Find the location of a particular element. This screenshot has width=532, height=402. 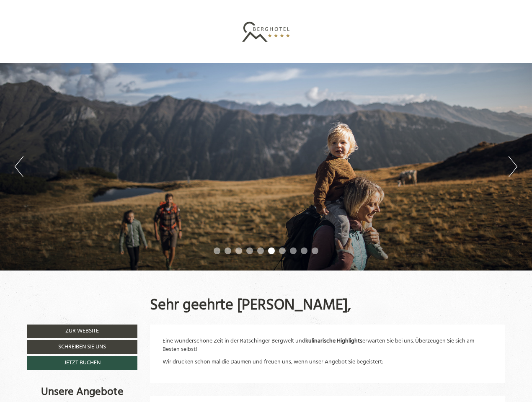

button: Next is located at coordinates (513, 167).